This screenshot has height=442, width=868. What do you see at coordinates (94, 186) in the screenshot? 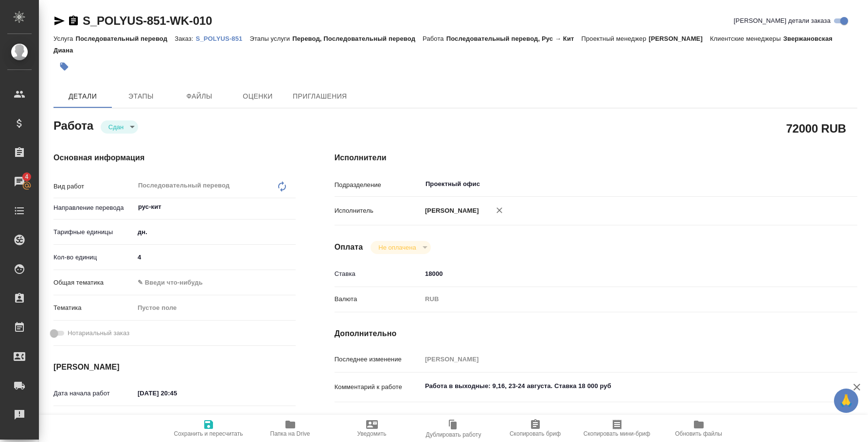
I see `p: Вид работ` at bounding box center [94, 186].